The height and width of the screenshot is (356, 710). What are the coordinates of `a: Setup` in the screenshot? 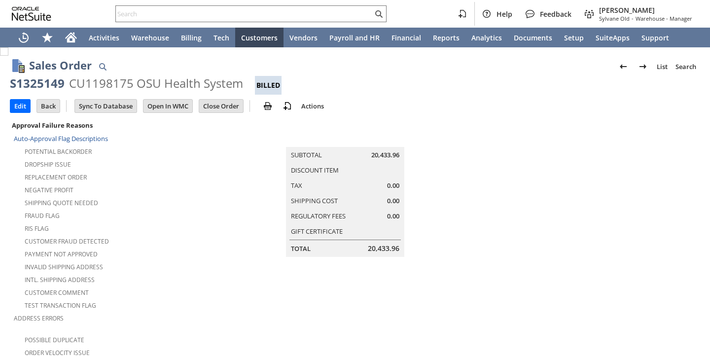 It's located at (574, 37).